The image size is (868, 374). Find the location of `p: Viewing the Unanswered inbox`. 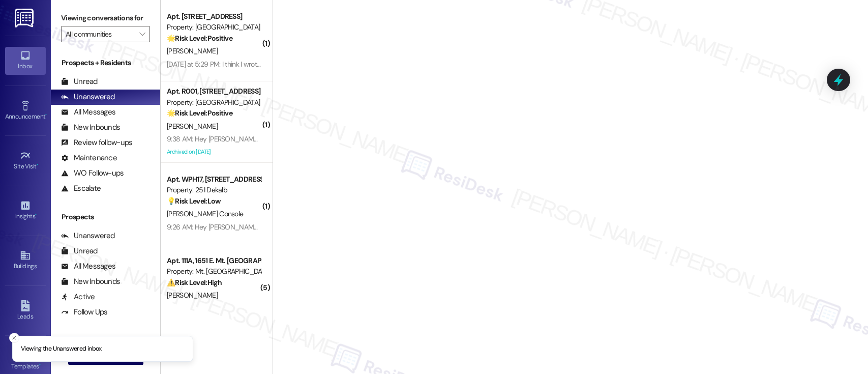

p: Viewing the Unanswered inbox is located at coordinates (61, 349).